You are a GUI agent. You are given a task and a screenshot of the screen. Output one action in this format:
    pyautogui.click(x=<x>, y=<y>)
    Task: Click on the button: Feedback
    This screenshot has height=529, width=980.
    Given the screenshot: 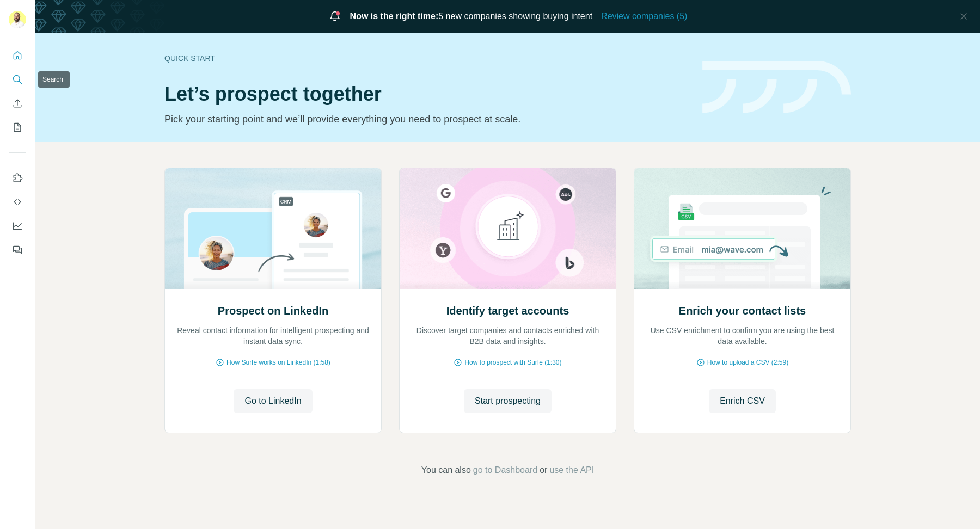 What is the action you would take?
    pyautogui.click(x=17, y=249)
    